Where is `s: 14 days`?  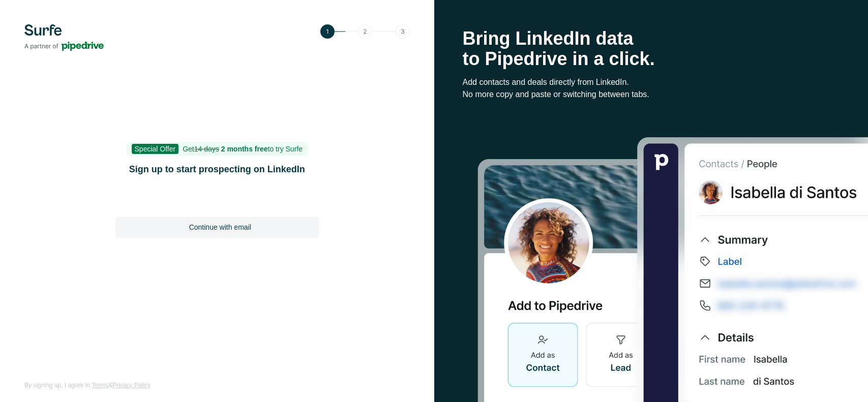
s: 14 days is located at coordinates (207, 149).